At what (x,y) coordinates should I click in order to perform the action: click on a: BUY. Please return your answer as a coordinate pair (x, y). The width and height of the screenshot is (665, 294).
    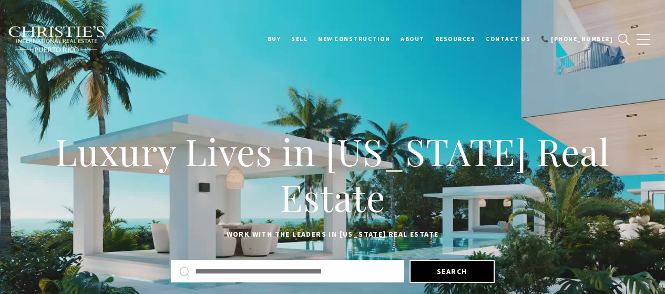
    Looking at the image, I should click on (274, 39).